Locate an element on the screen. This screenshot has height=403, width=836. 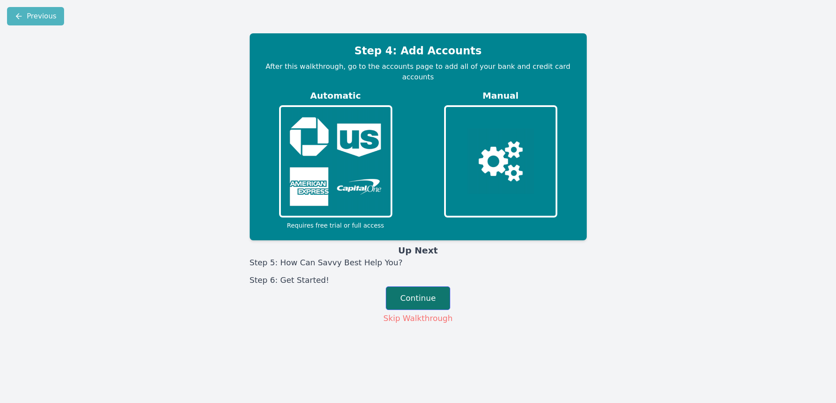
li: Step 6: Get Started! is located at coordinates (418, 281).